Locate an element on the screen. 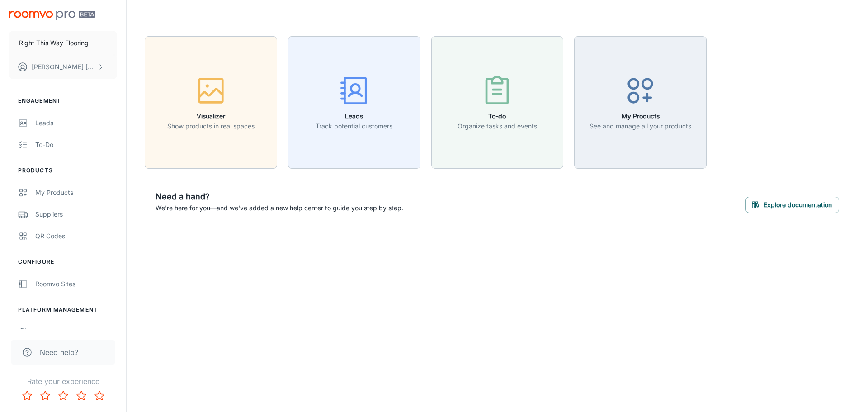  h6: Leads is located at coordinates (354, 116).